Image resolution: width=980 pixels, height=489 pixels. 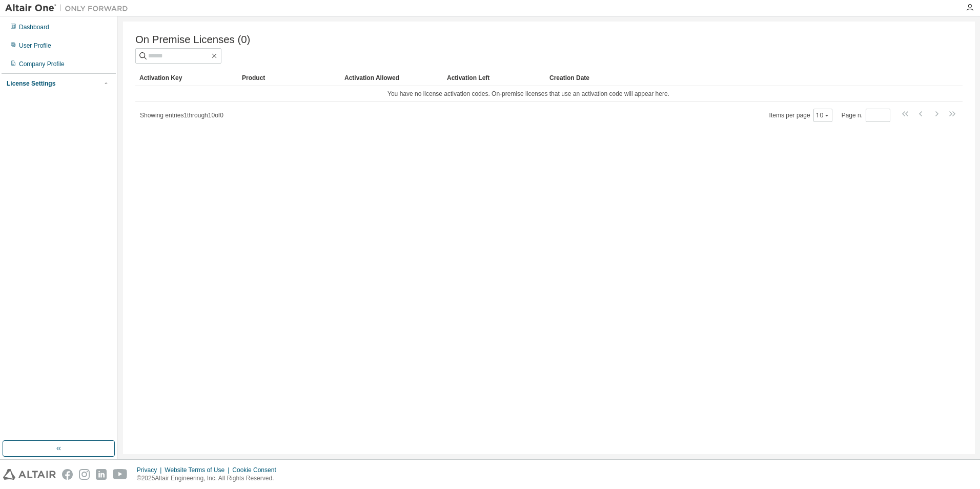 I want to click on td: You have no license activation codes. On-premise licenses that use an activation code will appear..., so click(x=528, y=94).